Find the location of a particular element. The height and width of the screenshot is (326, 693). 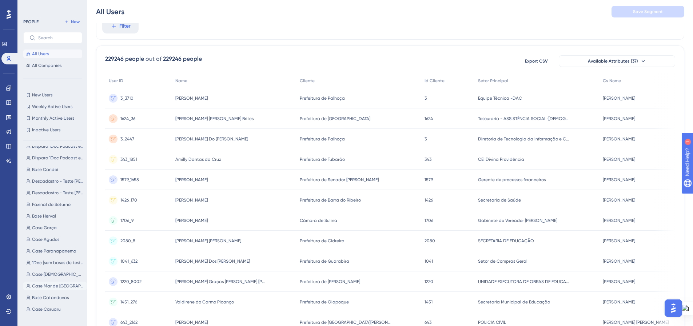

button: Available Attributes (37) is located at coordinates (617, 61).